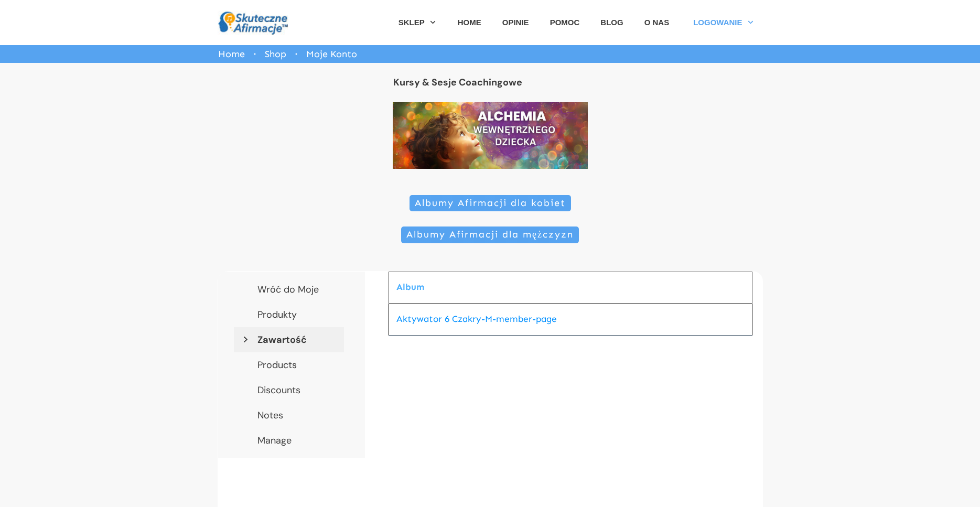  I want to click on span: LOGOWANIE, so click(717, 23).